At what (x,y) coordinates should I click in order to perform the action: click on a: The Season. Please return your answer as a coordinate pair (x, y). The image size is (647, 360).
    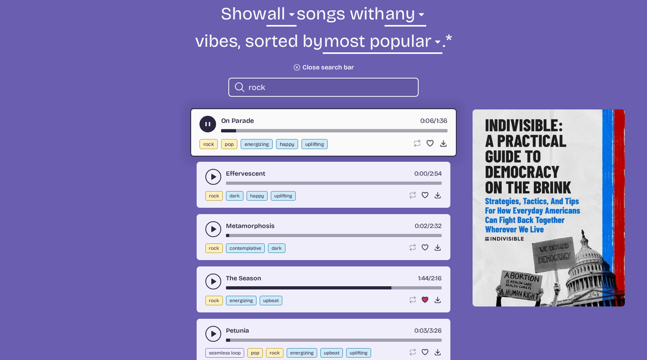
    Looking at the image, I should click on (244, 278).